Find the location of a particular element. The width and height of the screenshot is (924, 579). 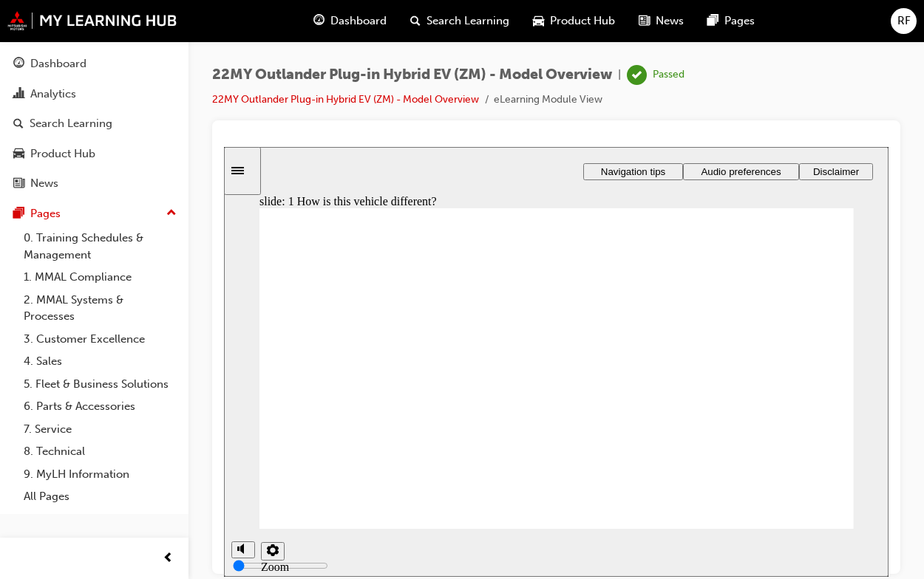

span: 22MY Outlander Plug-in Hybrid EV (ZM) - Model Overview is located at coordinates (412, 75).